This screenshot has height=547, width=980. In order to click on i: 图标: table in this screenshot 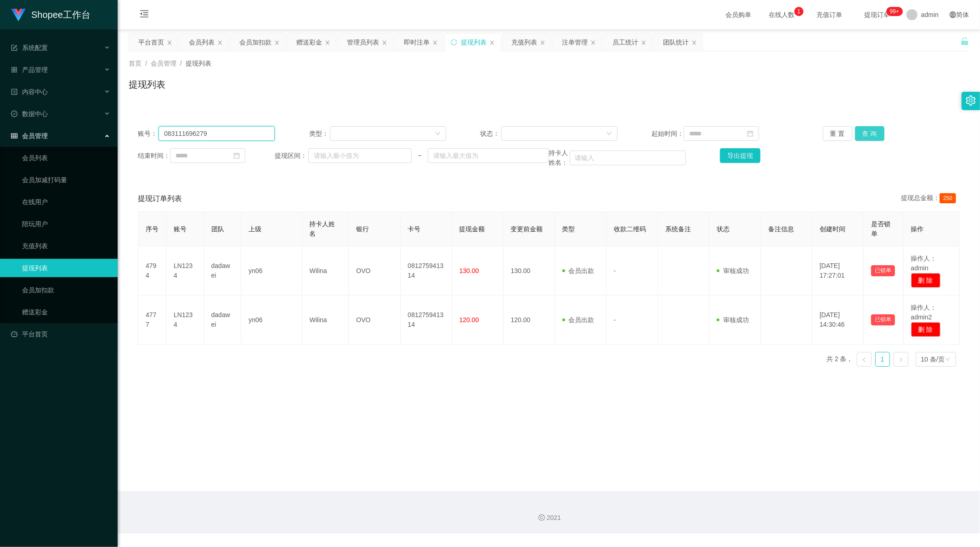, I will do `click(14, 136)`.